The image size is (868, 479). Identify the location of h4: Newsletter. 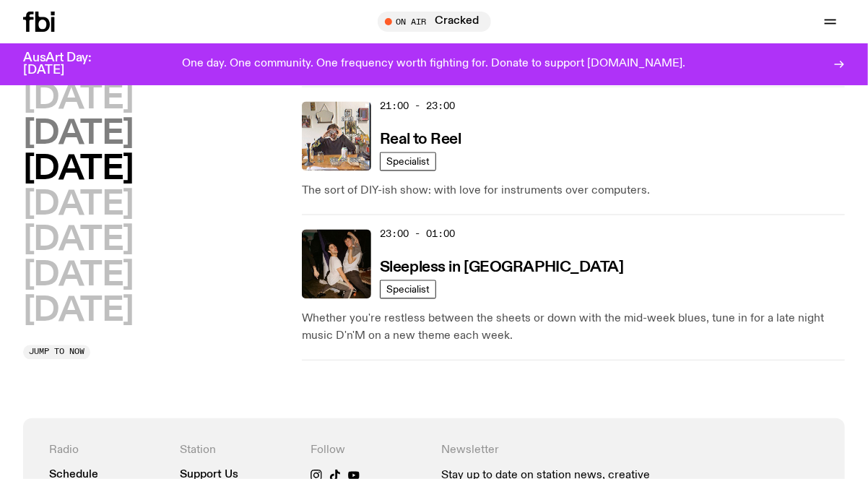
(565, 451).